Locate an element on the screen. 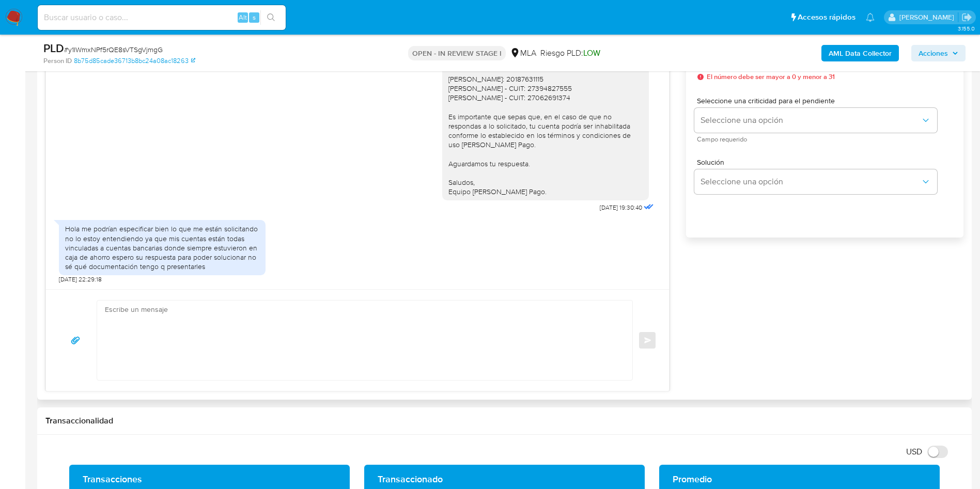 The height and width of the screenshot is (489, 980). b: AML Data Collector is located at coordinates (860, 53).